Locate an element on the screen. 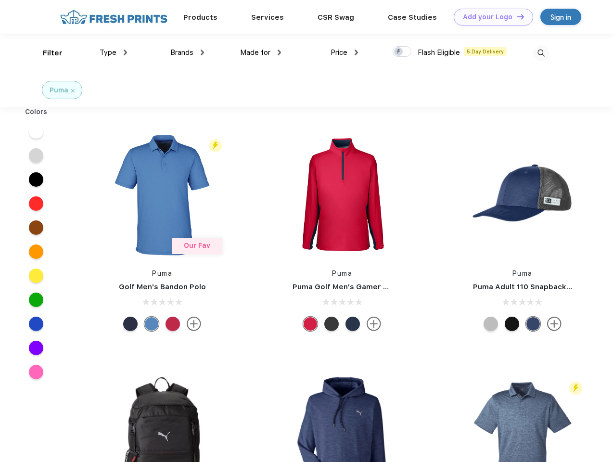 This screenshot has height=462, width=613. div: Peacoat with Qut Shd is located at coordinates (533, 324).